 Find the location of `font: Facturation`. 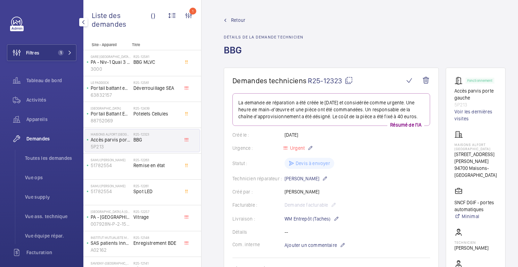

font: Facturation is located at coordinates (39, 253).